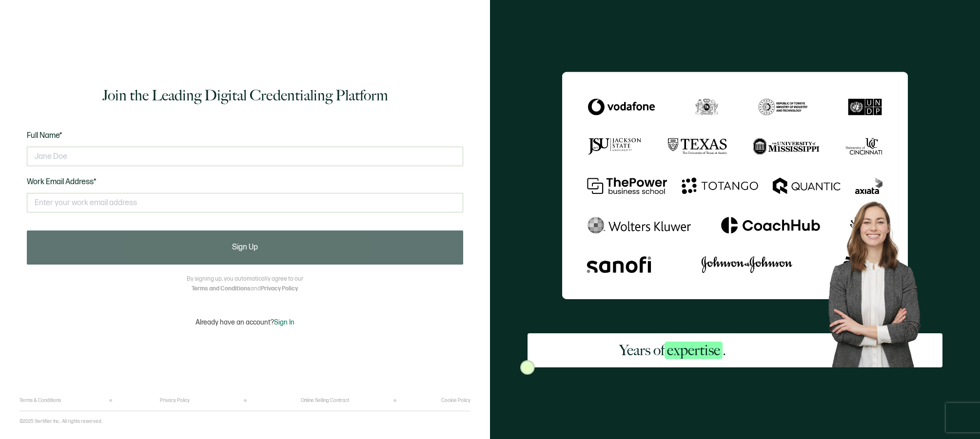 The width and height of the screenshot is (980, 439). I want to click on p: Already have an account?, so click(245, 322).